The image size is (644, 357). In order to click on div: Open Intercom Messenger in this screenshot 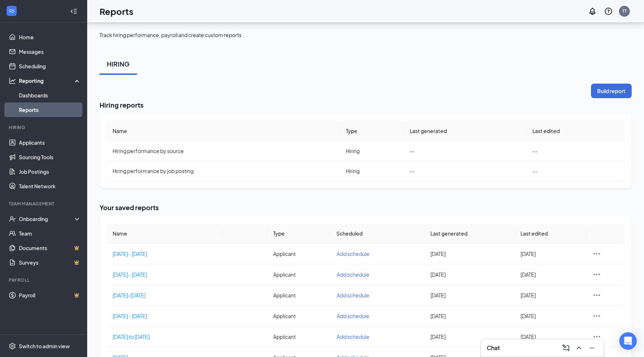, I will do `click(628, 341)`.